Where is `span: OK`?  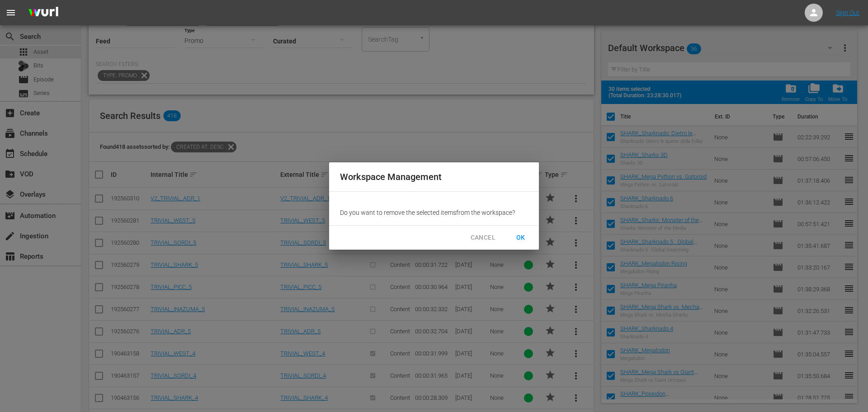 span: OK is located at coordinates (521, 237).